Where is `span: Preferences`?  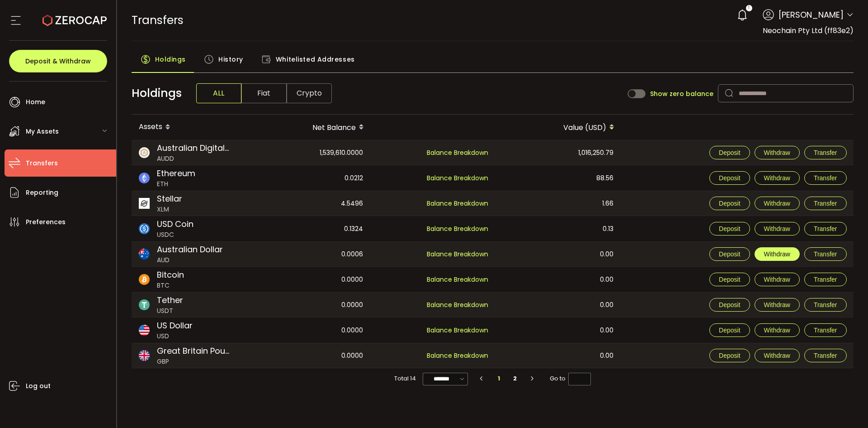 span: Preferences is located at coordinates (45, 222).